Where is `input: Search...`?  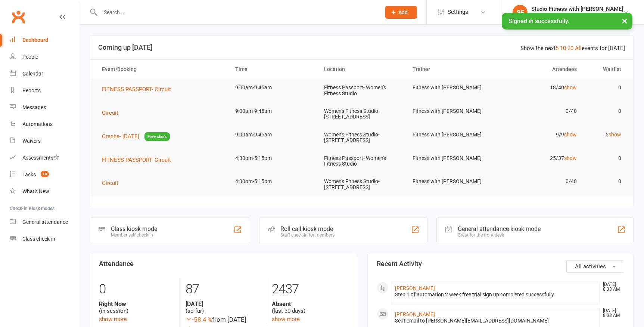 input: Search... is located at coordinates (236, 13).